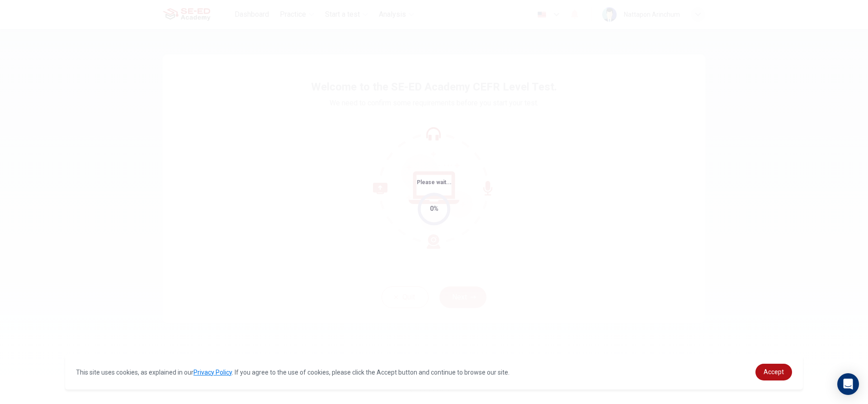  I want to click on span: This site uses cookies, as explained in our . If you agree to the use of cookies, please click th..., so click(293, 372).